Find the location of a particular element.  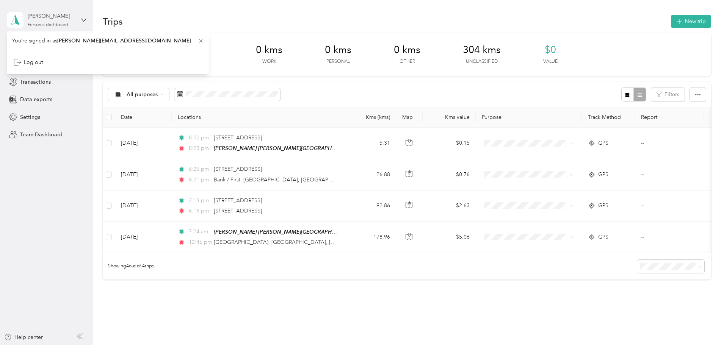

span: You’re signed in as is located at coordinates (108, 41).